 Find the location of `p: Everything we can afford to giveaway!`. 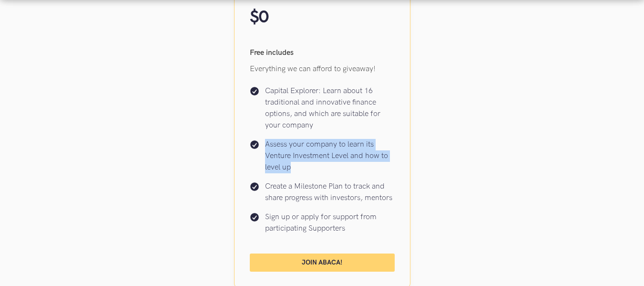

p: Everything we can afford to giveaway! is located at coordinates (322, 69).